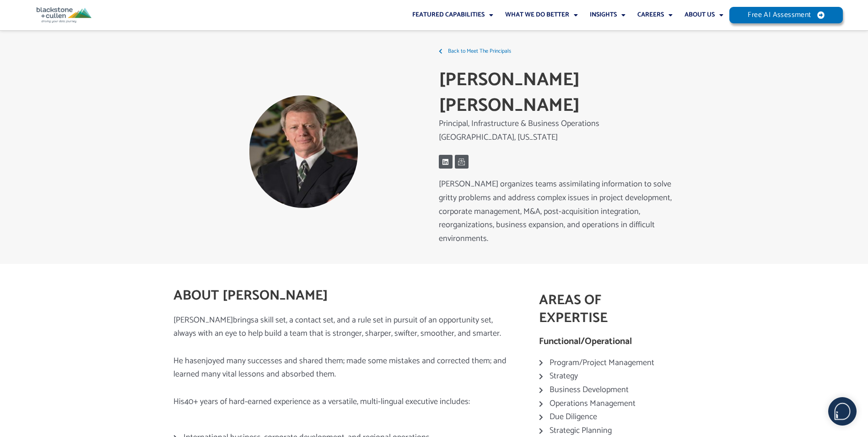 The height and width of the screenshot is (437, 868). Describe the element at coordinates (786, 15) in the screenshot. I see `a: Free AI Assessment` at that location.